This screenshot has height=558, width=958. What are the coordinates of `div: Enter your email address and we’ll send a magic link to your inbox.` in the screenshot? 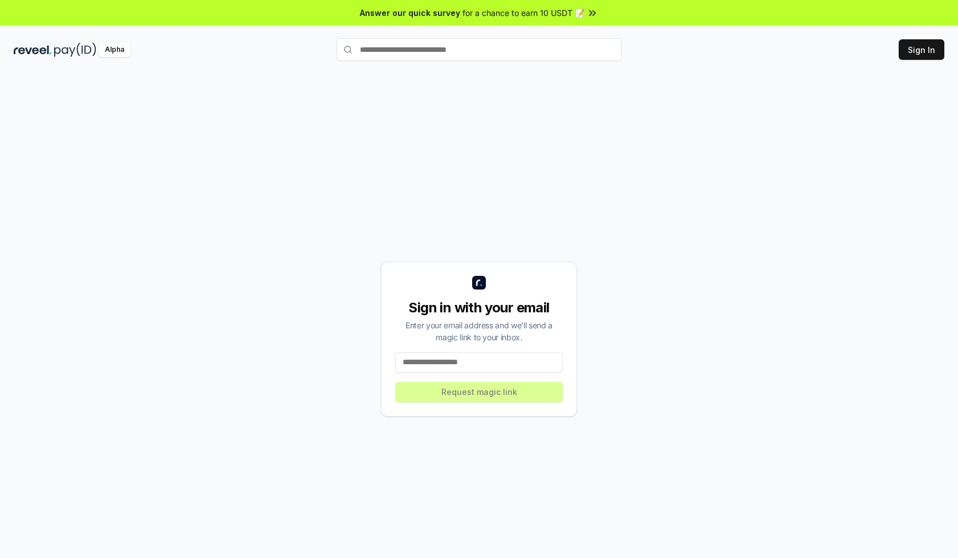 It's located at (479, 331).